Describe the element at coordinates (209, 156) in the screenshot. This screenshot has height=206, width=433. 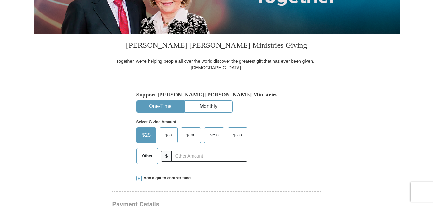
I see `input: Other Amount` at that location.